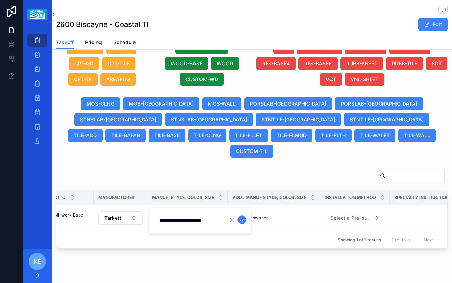 The image size is (452, 283). I want to click on span: Showing 1 of 1 results, so click(359, 240).